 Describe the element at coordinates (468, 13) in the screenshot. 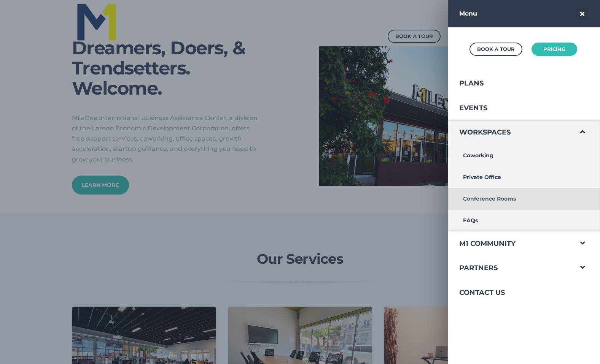

I see `strong: Menu` at that location.